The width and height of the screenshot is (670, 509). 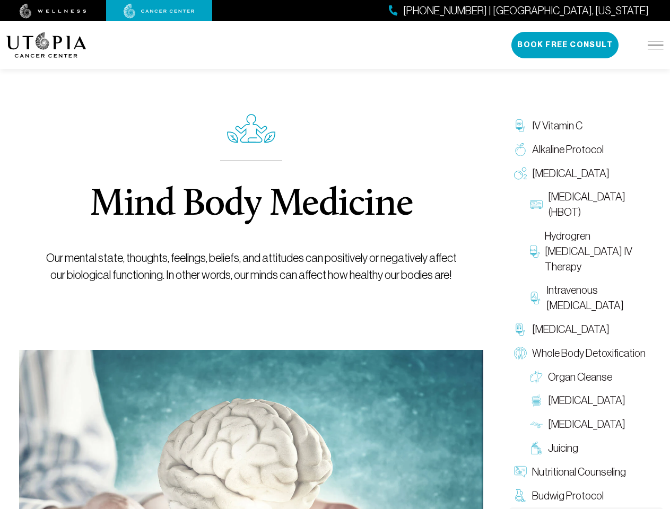 What do you see at coordinates (579, 472) in the screenshot?
I see `span: Nutritional Counseling` at bounding box center [579, 472].